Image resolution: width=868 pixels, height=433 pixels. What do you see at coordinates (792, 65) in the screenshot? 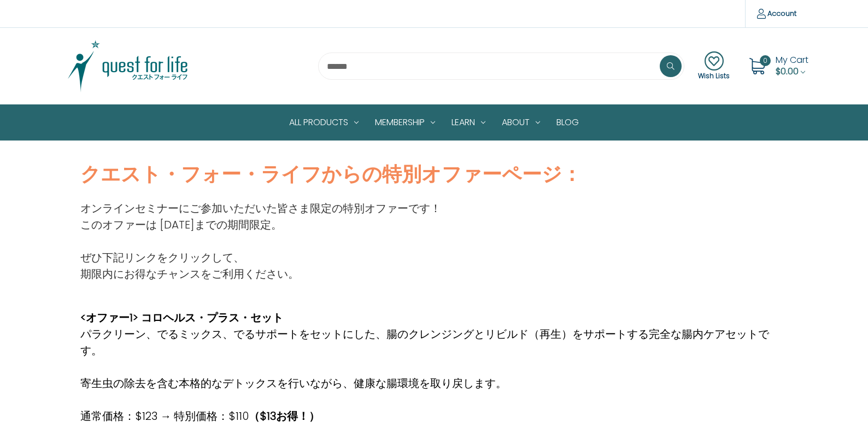
I see `a: Cart with 0 items` at bounding box center [792, 65].